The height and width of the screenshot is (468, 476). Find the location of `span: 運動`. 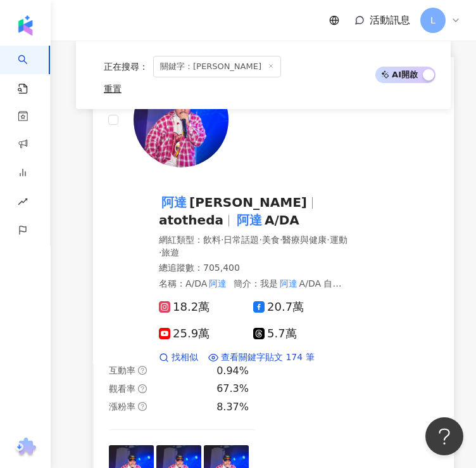

span: 運動 is located at coordinates (338, 239).